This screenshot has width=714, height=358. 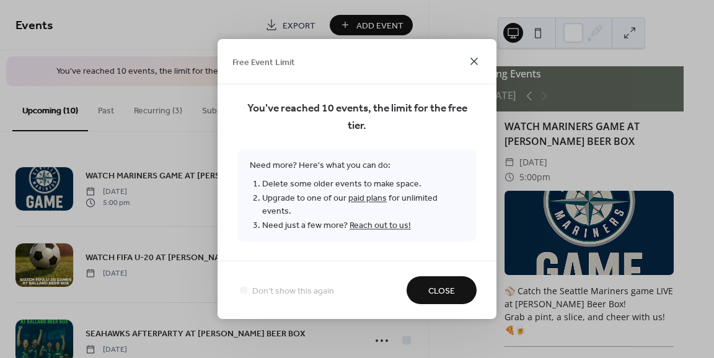 What do you see at coordinates (441, 290) in the screenshot?
I see `button: Close` at bounding box center [441, 290].